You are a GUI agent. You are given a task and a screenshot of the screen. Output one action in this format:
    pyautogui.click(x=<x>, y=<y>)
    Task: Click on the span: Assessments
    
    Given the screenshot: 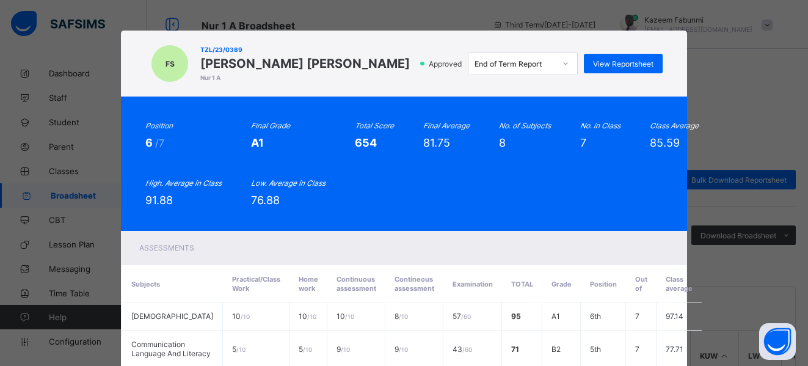 What is the action you would take?
    pyautogui.click(x=167, y=247)
    